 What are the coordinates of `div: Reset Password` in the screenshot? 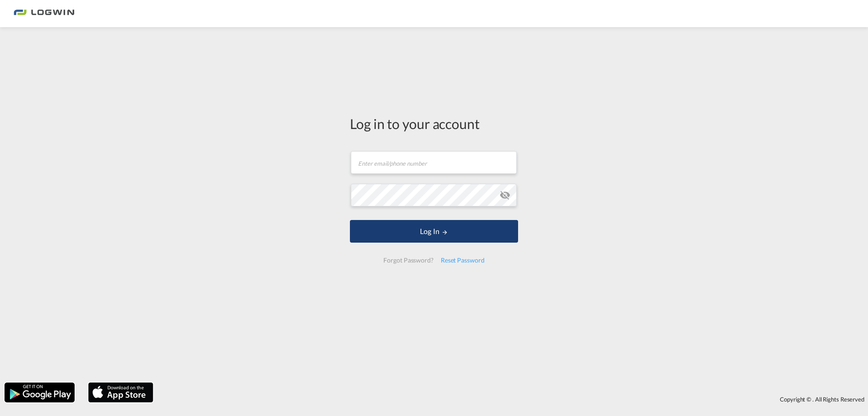 It's located at (463, 260).